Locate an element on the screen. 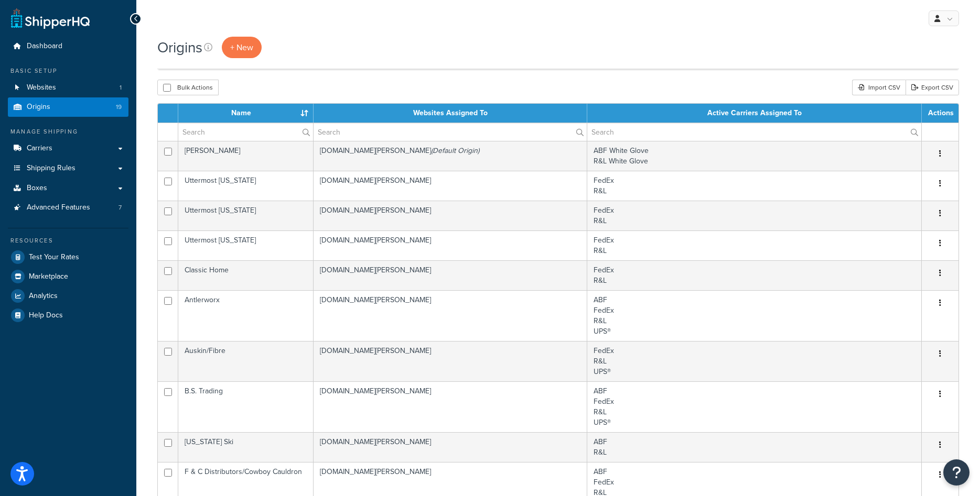 The width and height of the screenshot is (980, 496). button: Bulk Actions is located at coordinates (187, 87).